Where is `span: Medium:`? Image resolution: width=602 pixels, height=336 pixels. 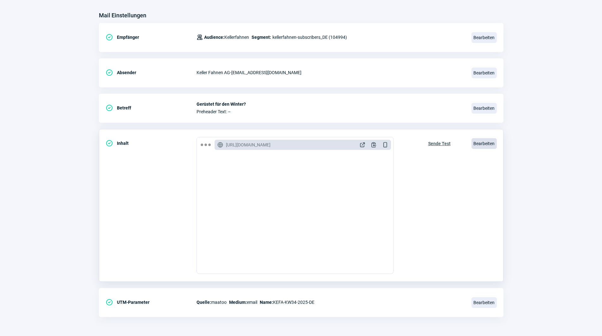
span: Medium: is located at coordinates (238, 303).